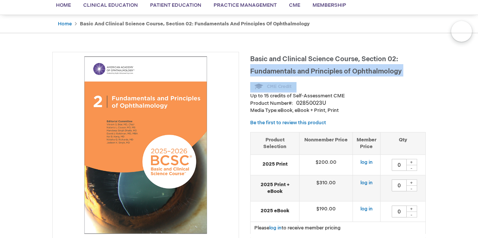 This screenshot has height=238, width=478. Describe the element at coordinates (326, 165) in the screenshot. I see `td: $200.00` at that location.